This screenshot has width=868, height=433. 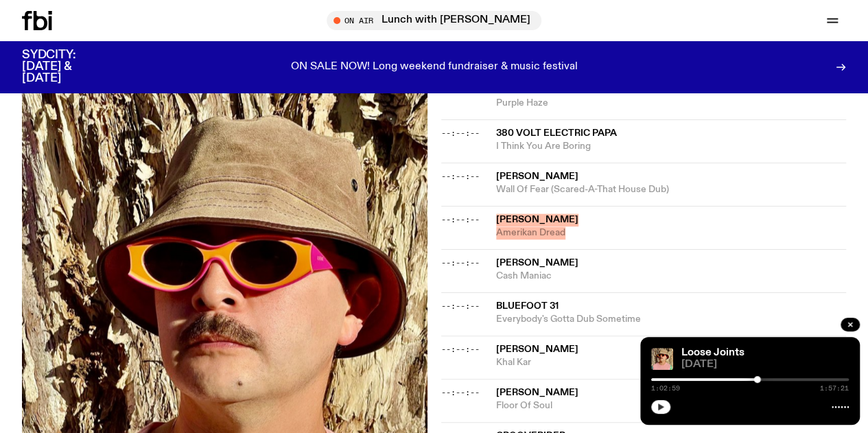 What do you see at coordinates (434, 67) in the screenshot?
I see `p: ON SALE NOW! Long weekend fundraiser & music festival` at bounding box center [434, 67].